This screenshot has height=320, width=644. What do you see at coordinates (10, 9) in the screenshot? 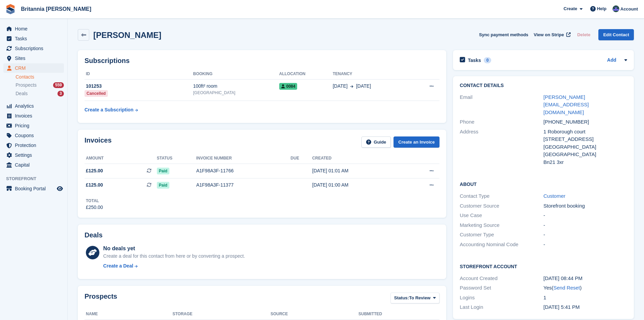
I see `img: stora-icon-8386f47178a22dfd0bd8f6a31ec36ba5ce8667c1dd55bd0f319d3a0aa187defe.svg` at bounding box center [10, 9].